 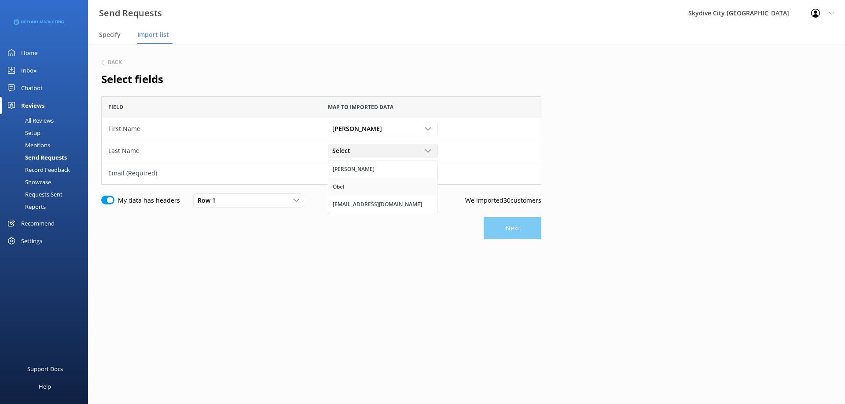 I want to click on div: Chatbot, so click(x=32, y=88).